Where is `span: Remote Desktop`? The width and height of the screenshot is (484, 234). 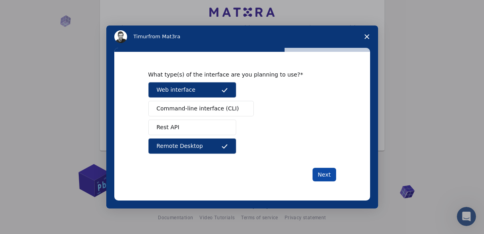 span: Remote Desktop is located at coordinates (180, 146).